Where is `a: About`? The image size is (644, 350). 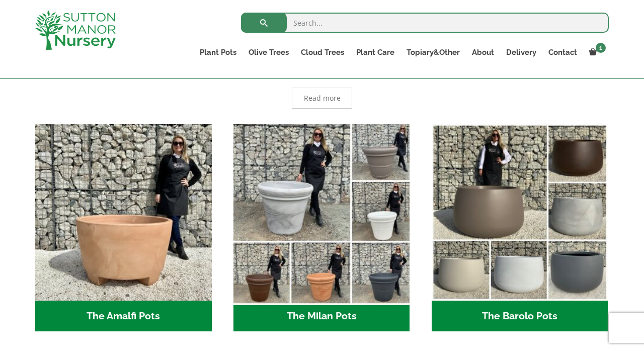
a: About is located at coordinates (483, 52).